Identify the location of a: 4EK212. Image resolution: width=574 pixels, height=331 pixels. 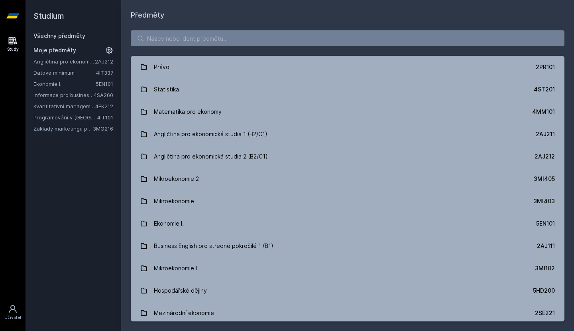
(104, 106).